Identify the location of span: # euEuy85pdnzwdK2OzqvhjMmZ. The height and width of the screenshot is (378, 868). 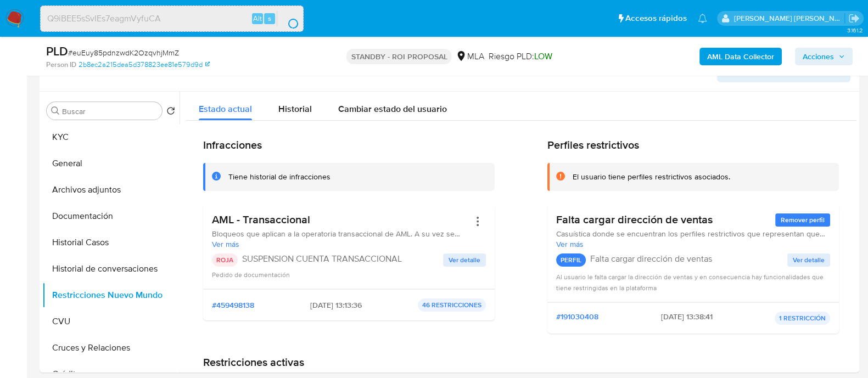
(124, 53).